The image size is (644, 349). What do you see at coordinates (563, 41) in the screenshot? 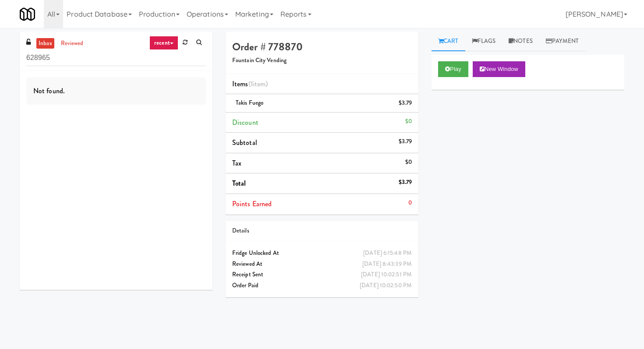
I see `a: Payment` at bounding box center [563, 41].